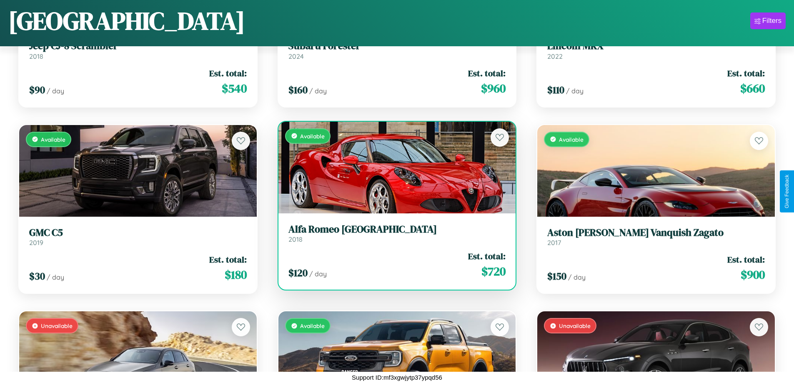 The width and height of the screenshot is (794, 383). I want to click on a: Subaru Forester2024, so click(397, 50).